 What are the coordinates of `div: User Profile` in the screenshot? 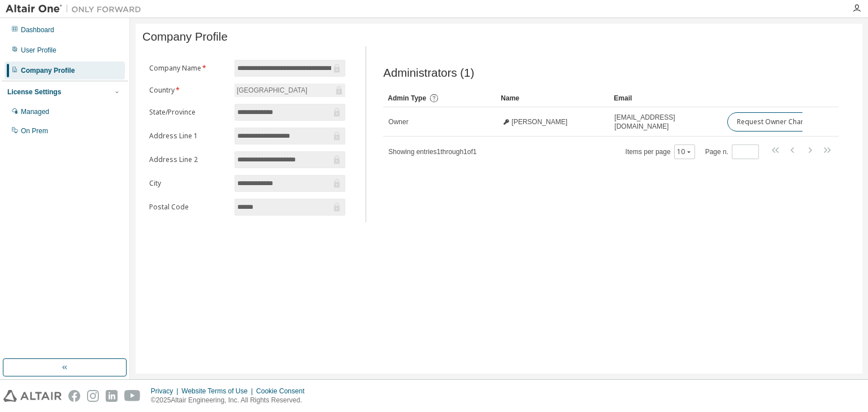 It's located at (38, 50).